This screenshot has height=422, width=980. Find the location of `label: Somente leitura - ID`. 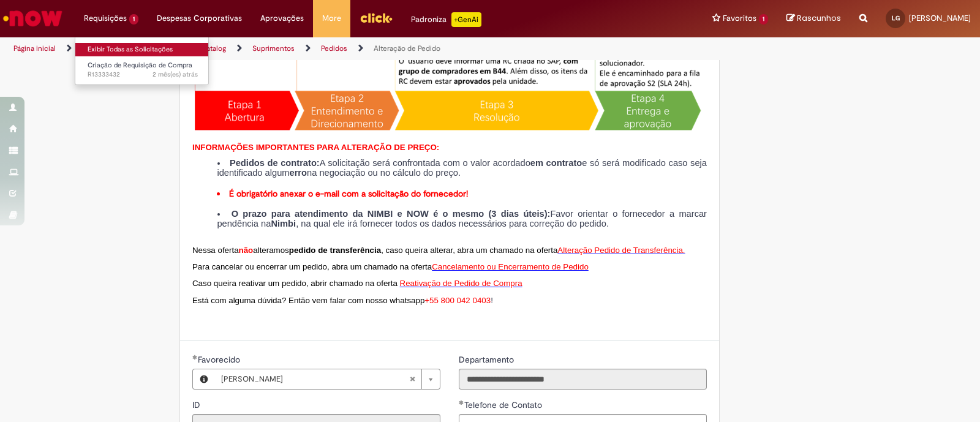

label: Somente leitura - ID is located at coordinates (197, 405).